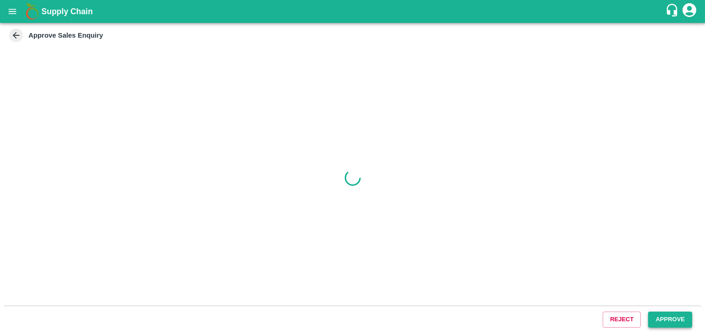  I want to click on b: Supply Chain, so click(67, 11).